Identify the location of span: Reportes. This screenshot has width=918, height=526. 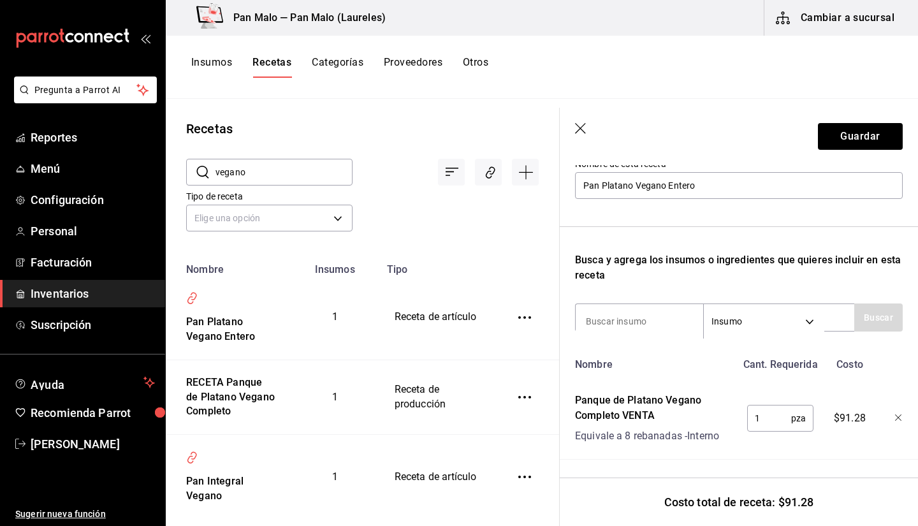
(92, 137).